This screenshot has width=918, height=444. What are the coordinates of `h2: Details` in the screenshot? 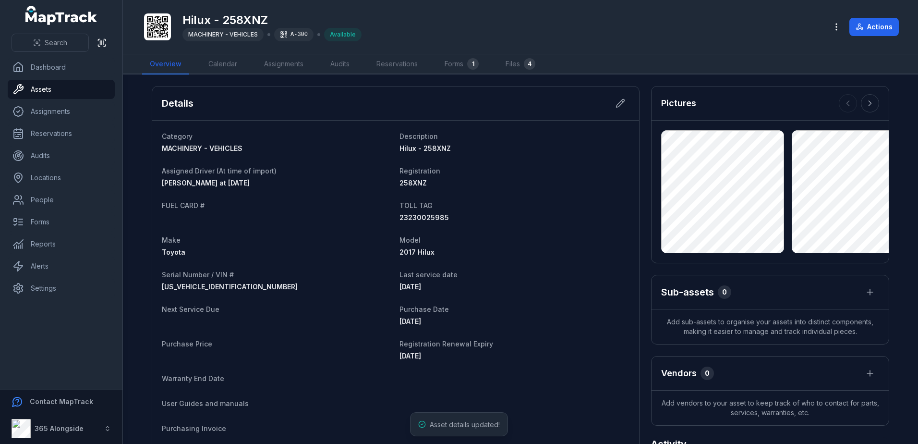 It's located at (178, 103).